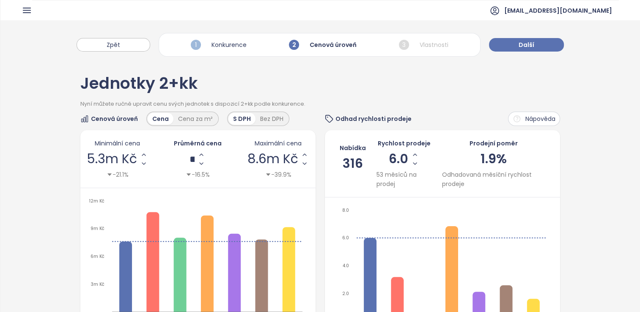 The height and width of the screenshot is (312, 640). What do you see at coordinates (197, 143) in the screenshot?
I see `span: Průměrná cena` at bounding box center [197, 143].